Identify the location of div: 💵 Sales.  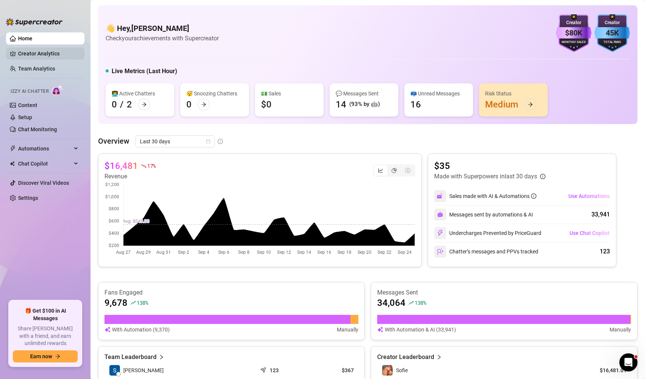
(289, 94).